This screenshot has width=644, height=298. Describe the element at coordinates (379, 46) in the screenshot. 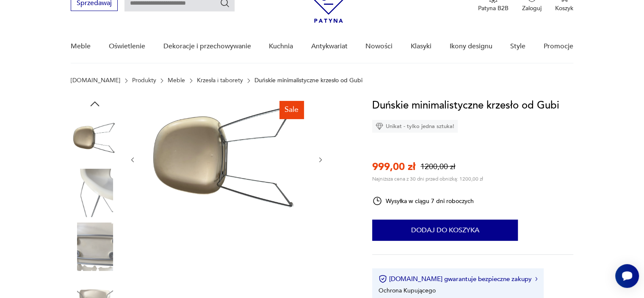

I see `a: Nowości` at that location.